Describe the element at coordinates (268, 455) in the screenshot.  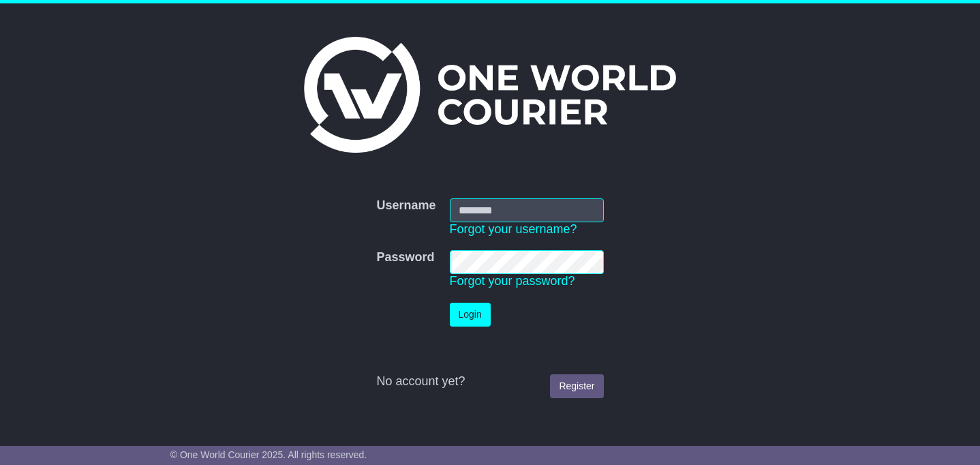
I see `span: © One World Courier 2025. All rights reserved.` at that location.